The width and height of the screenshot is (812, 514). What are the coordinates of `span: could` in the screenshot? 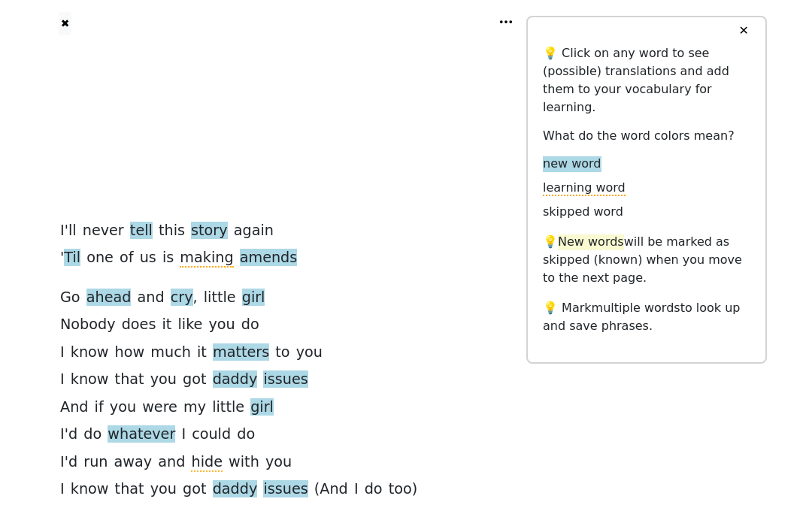 It's located at (212, 435).